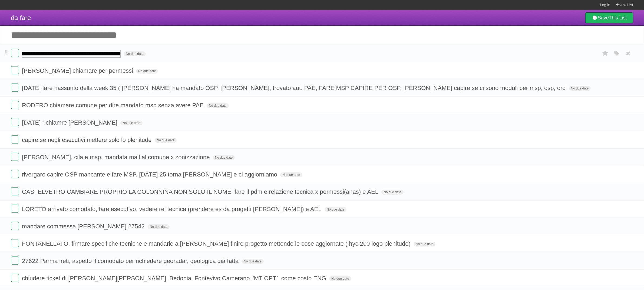 This screenshot has width=644, height=290. What do you see at coordinates (609, 18) in the screenshot?
I see `a: SaveThis List` at bounding box center [609, 18].